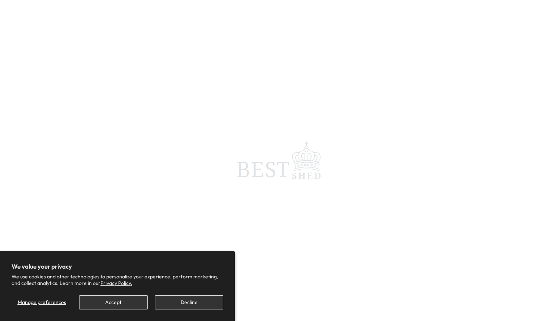 The height and width of the screenshot is (321, 555). I want to click on p: We use cookies and other technologies to personalize your experience, perform marketing, and coll..., so click(117, 280).